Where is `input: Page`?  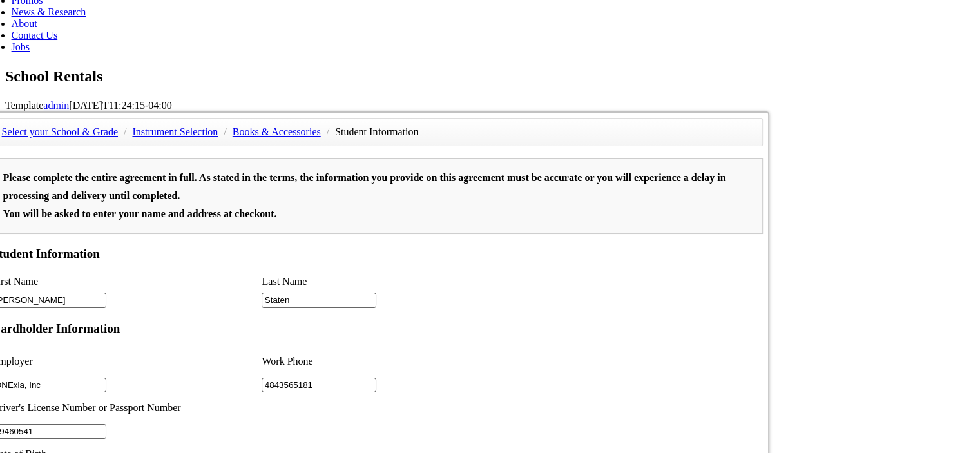
input: Page is located at coordinates (125, 10).